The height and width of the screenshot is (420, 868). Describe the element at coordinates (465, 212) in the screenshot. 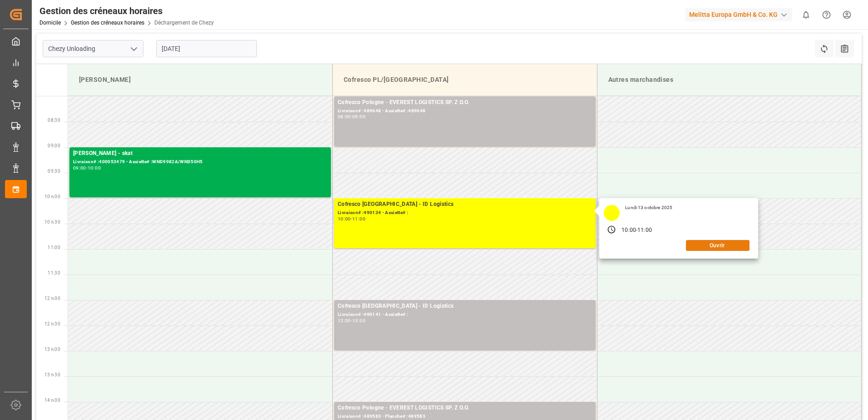

I see `div: Livraison# :490134 - Assiette# :` at that location.